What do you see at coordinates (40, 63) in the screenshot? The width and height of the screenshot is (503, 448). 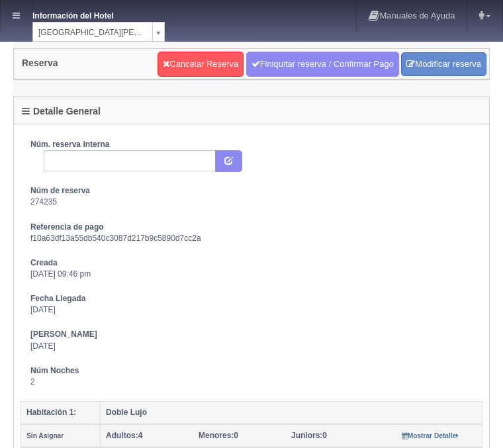 I see `h4: Reserva` at bounding box center [40, 63].